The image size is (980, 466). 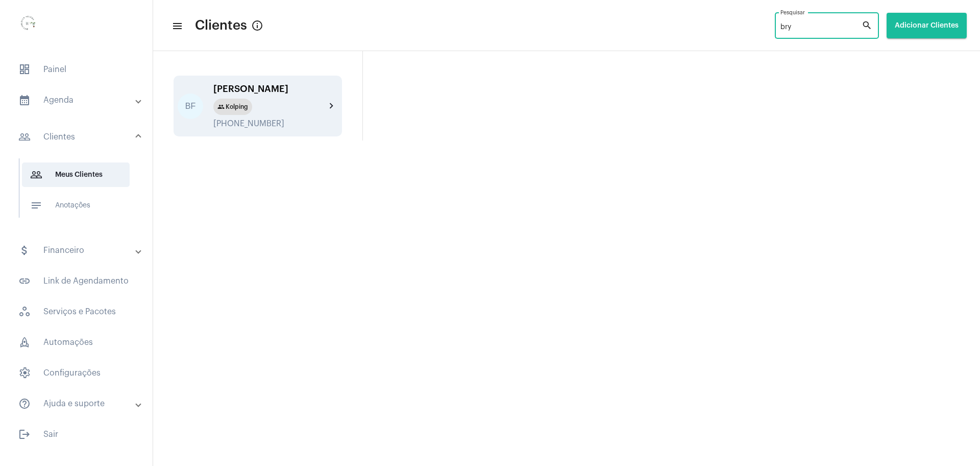 What do you see at coordinates (332, 106) in the screenshot?
I see `mat-icon: chevron_right` at bounding box center [332, 106].